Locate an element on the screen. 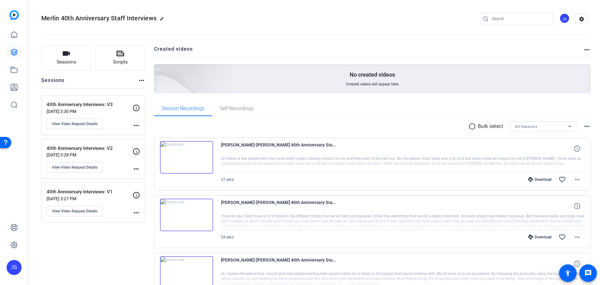 The width and height of the screenshot is (600, 285). span: Created videos will appear here is located at coordinates (372, 84).